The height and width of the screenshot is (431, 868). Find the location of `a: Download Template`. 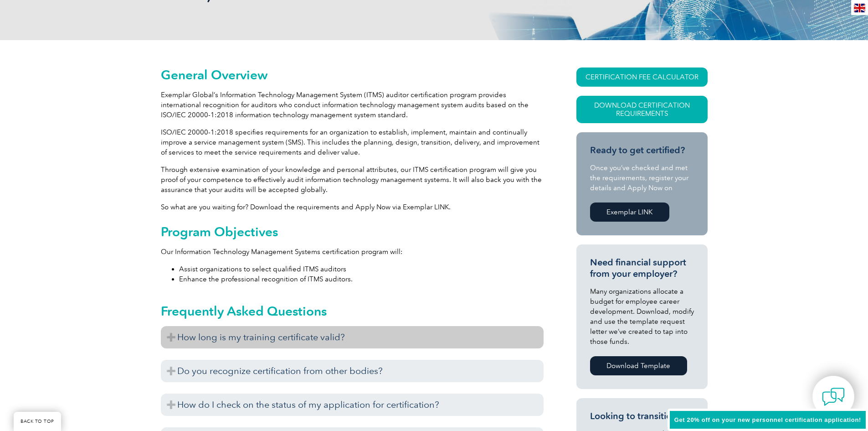

a: Download Template is located at coordinates (638, 366).